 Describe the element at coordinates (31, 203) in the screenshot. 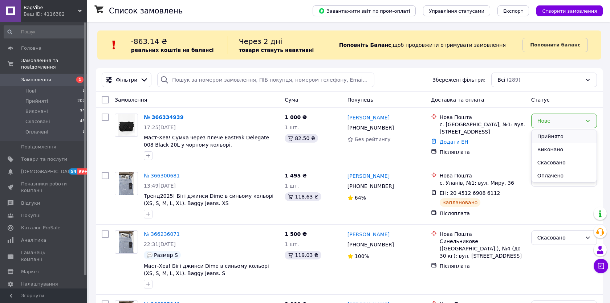

I see `span: Відгуки` at that location.